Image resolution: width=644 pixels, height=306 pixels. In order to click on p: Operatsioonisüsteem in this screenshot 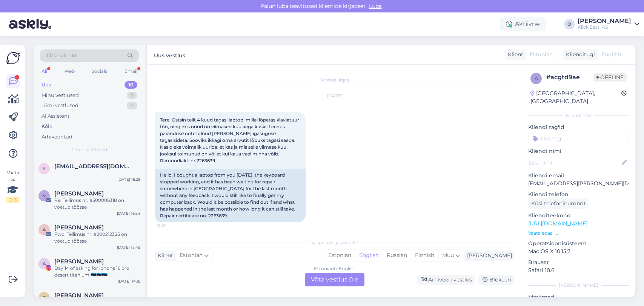, I will do `click(578, 243)`.